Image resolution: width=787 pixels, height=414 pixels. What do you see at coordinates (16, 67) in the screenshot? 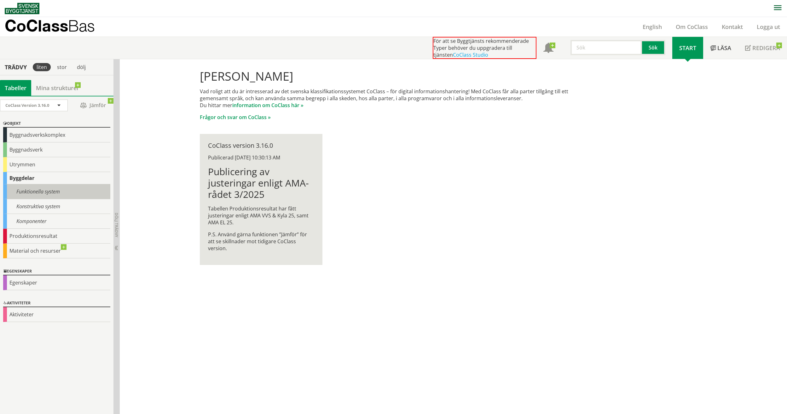
I see `div: Trädvy` at bounding box center [16, 67].